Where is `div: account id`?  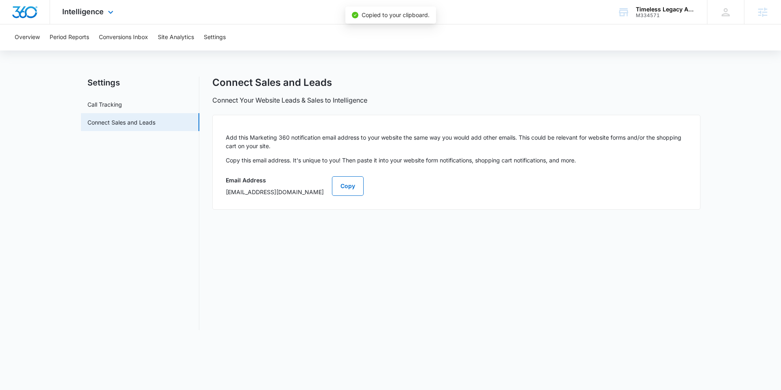 div: account id is located at coordinates (665, 15).